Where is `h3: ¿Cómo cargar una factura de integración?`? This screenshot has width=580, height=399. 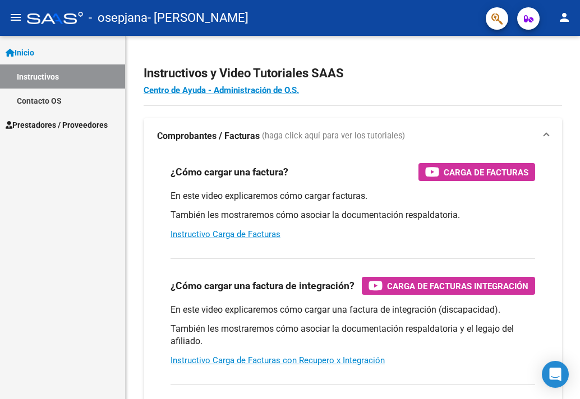 h3: ¿Cómo cargar una factura de integración? is located at coordinates (262, 286).